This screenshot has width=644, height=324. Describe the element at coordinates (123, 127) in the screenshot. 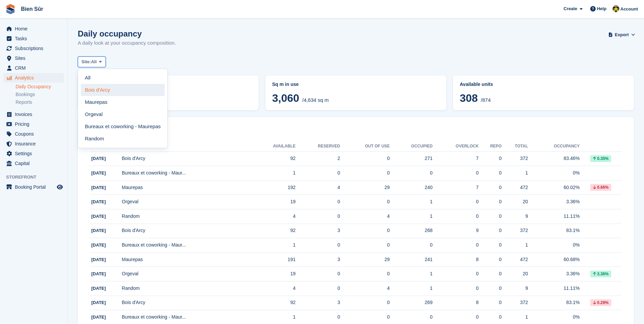

I see `a: Bureaux et coworking - Maurepas` at that location.